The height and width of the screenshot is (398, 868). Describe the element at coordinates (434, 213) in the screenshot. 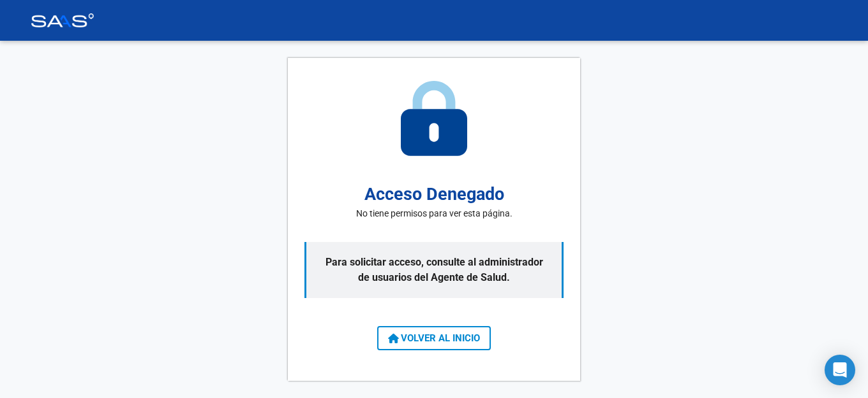

I see `p: No tiene permisos para ver esta página.` at that location.